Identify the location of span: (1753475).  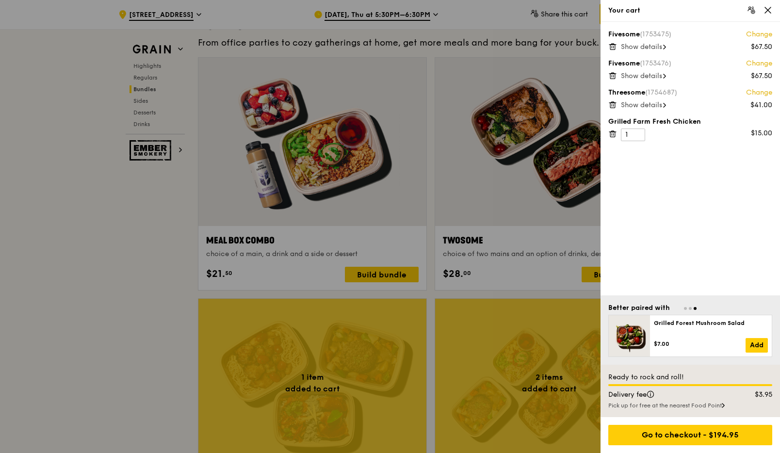
(655, 34).